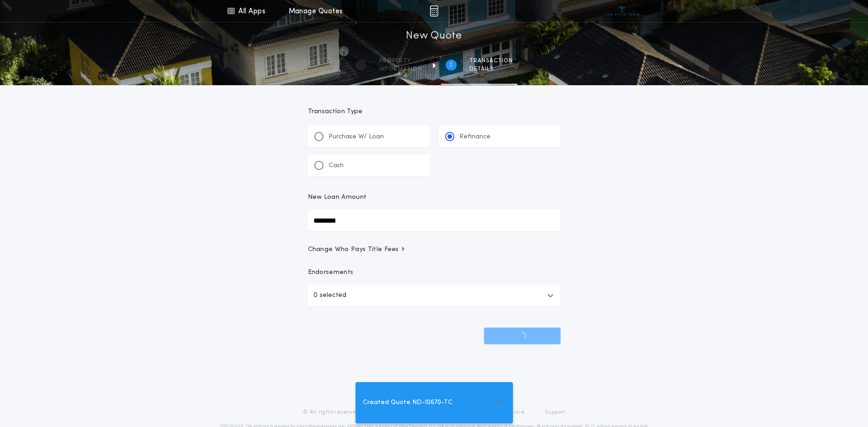 The height and width of the screenshot is (427, 868). What do you see at coordinates (357, 250) in the screenshot?
I see `span: Change Who Pays Title Fees` at bounding box center [357, 250].